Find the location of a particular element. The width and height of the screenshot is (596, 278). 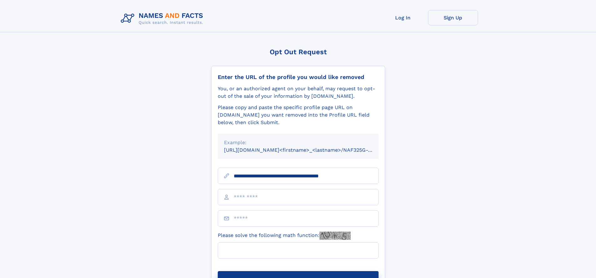

div: Example: is located at coordinates (298, 142).